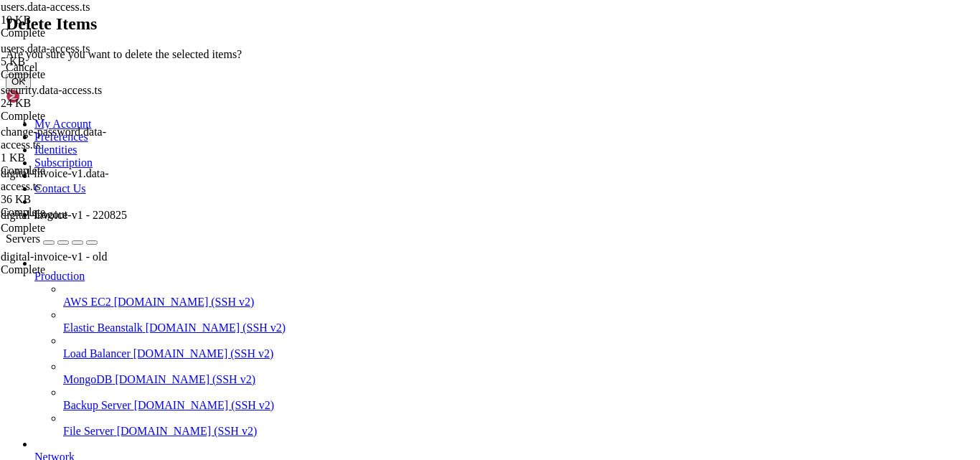  What do you see at coordinates (400, 255) in the screenshot?
I see `x-row: 40 of these updates are standard security updates.` at bounding box center [400, 255].